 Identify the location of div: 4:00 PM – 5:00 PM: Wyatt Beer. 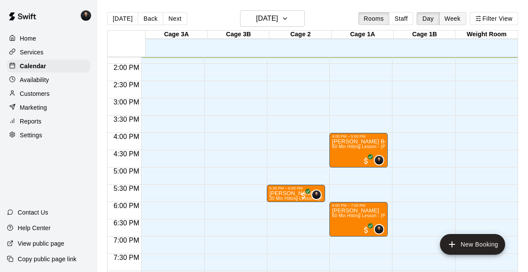
(358, 150).